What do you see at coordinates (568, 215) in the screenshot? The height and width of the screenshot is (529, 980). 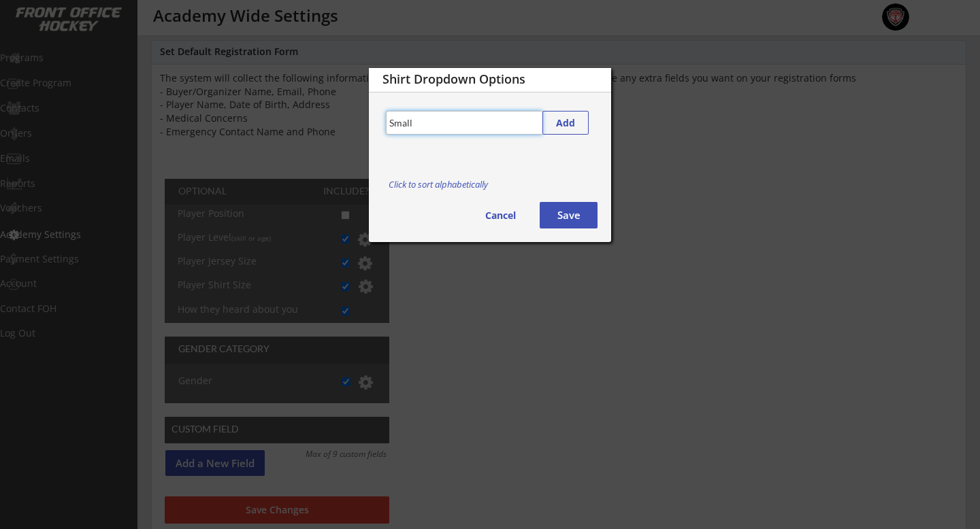 I see `button: Save` at bounding box center [568, 215].